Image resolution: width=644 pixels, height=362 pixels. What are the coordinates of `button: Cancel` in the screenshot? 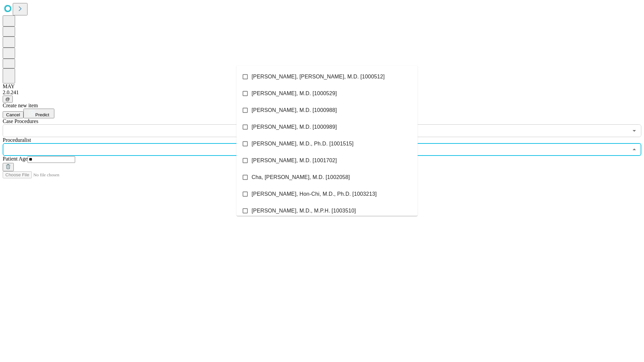 It's located at (13, 115).